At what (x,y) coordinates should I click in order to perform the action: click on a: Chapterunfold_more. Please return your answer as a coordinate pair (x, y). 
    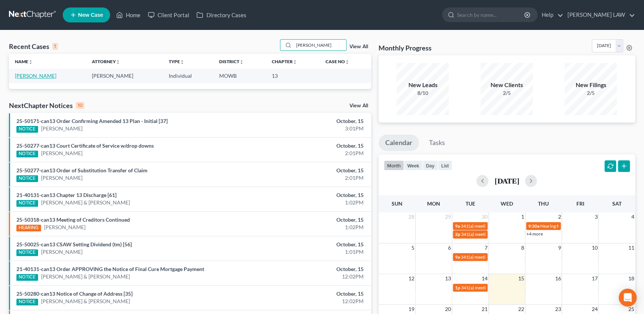
    Looking at the image, I should click on (284, 61).